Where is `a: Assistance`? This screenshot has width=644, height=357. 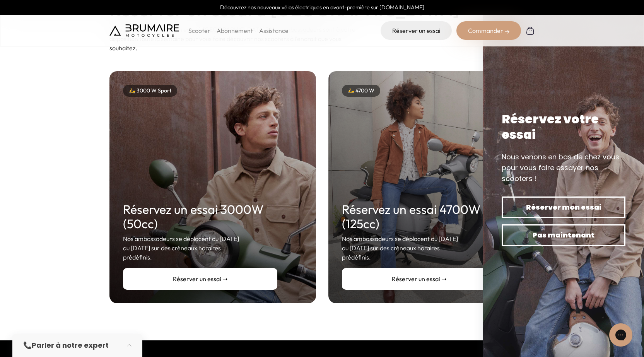 a: Assistance is located at coordinates (274, 31).